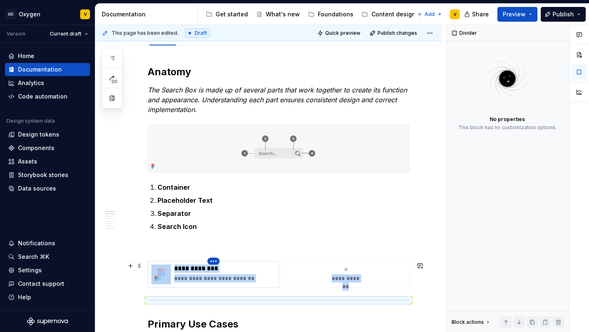 The width and height of the screenshot is (589, 332). Describe the element at coordinates (47, 257) in the screenshot. I see `button: Search ⌘K` at that location.